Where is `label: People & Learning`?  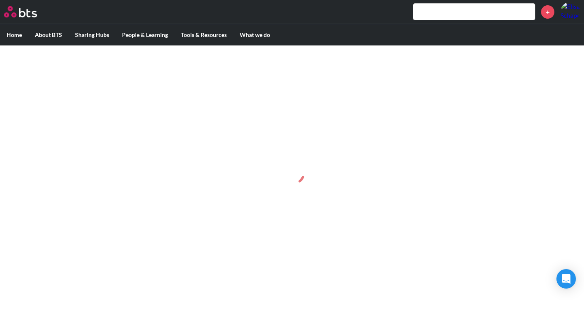
label: People & Learning is located at coordinates (145, 35).